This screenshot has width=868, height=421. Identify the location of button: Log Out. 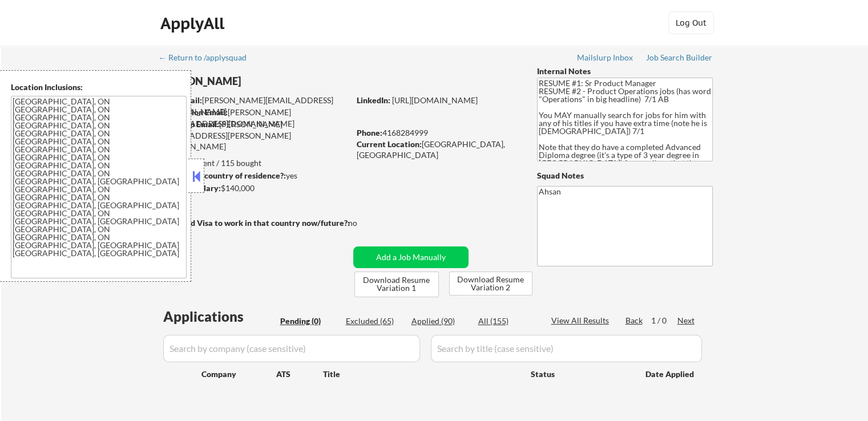
(691, 23).